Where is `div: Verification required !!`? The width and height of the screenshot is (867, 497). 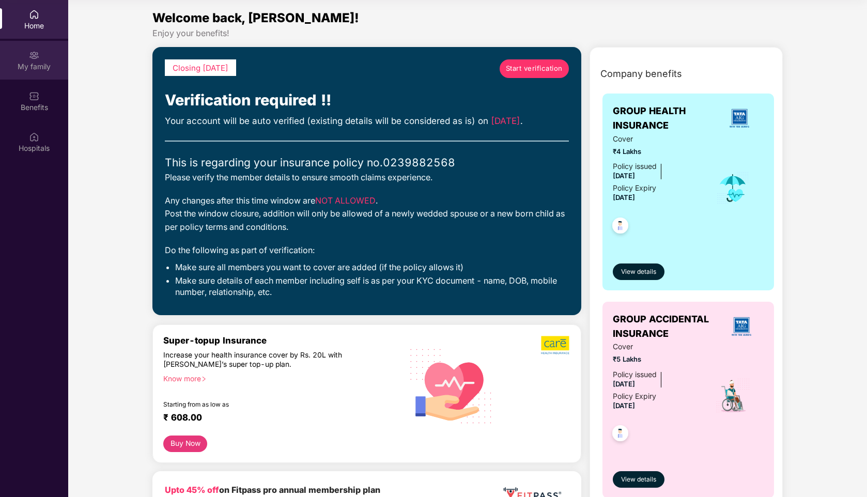
div: Verification required !! is located at coordinates (367, 100).